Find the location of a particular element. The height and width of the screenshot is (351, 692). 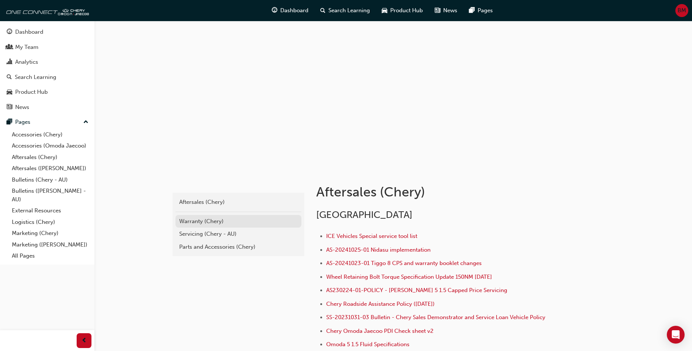

a: Accessories (Omoda Jaecoo) is located at coordinates (50, 145).